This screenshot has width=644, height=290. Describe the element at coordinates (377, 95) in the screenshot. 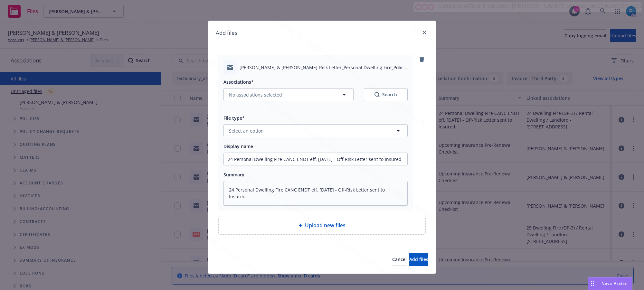

I see `svg: Search` at that location.